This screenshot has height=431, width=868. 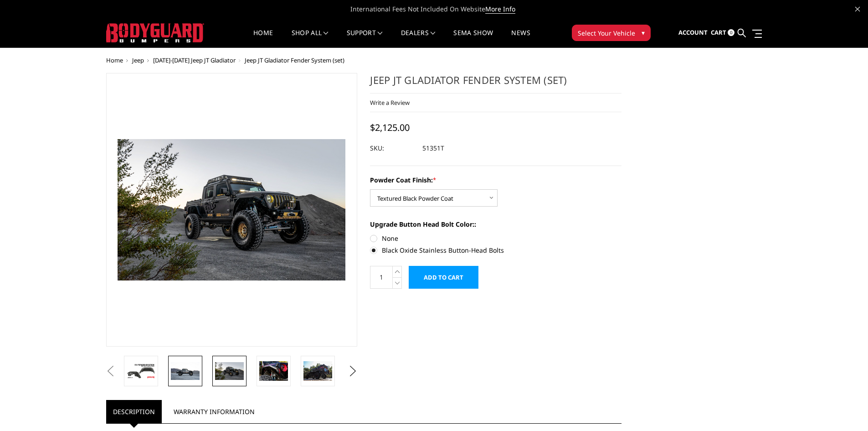 What do you see at coordinates (496, 83) in the screenshot?
I see `h1: Jeep JT Gladiator Fender System (set)` at bounding box center [496, 83].